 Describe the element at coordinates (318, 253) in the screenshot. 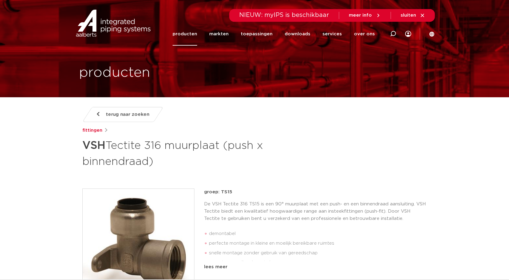

I see `li: snelle montage zonder gebruik van gereedschap` at that location.